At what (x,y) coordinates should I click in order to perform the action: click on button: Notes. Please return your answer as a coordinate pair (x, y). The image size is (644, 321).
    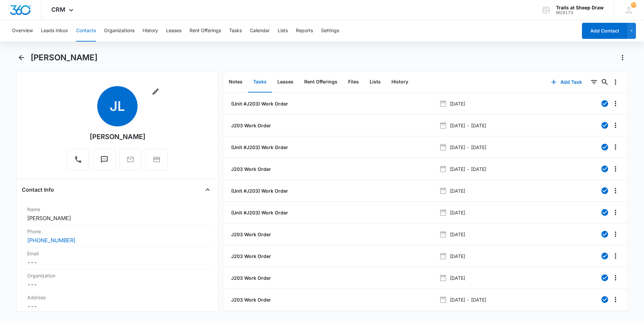
    Looking at the image, I should click on (236, 82).